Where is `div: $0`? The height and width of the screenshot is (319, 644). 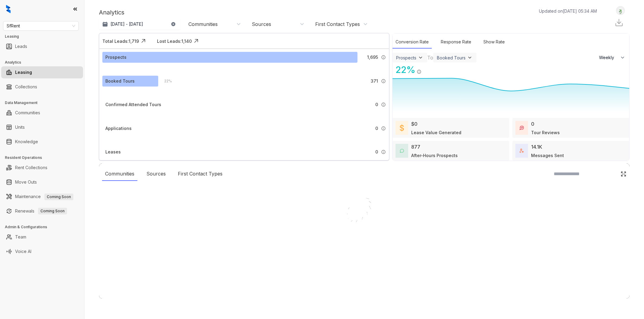
div: $0 is located at coordinates (414, 124).